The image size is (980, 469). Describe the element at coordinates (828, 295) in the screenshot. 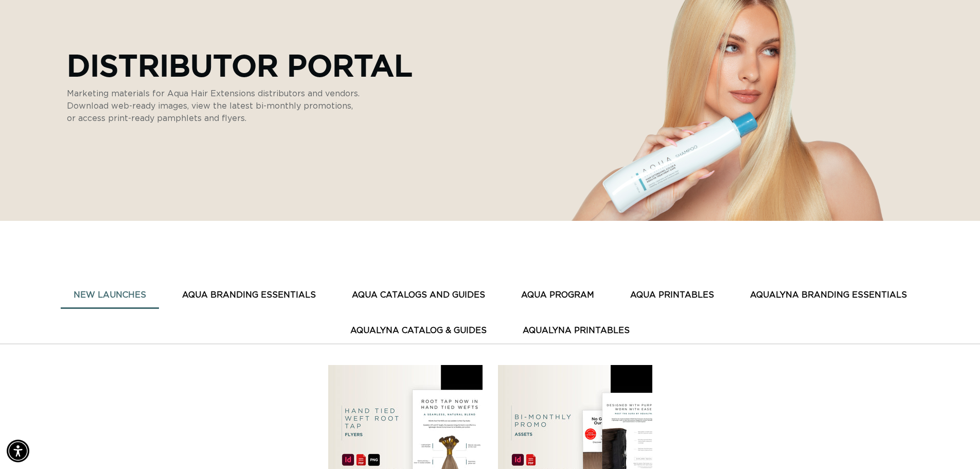

I see `button: AquaLyna Branding Essentials` at that location.